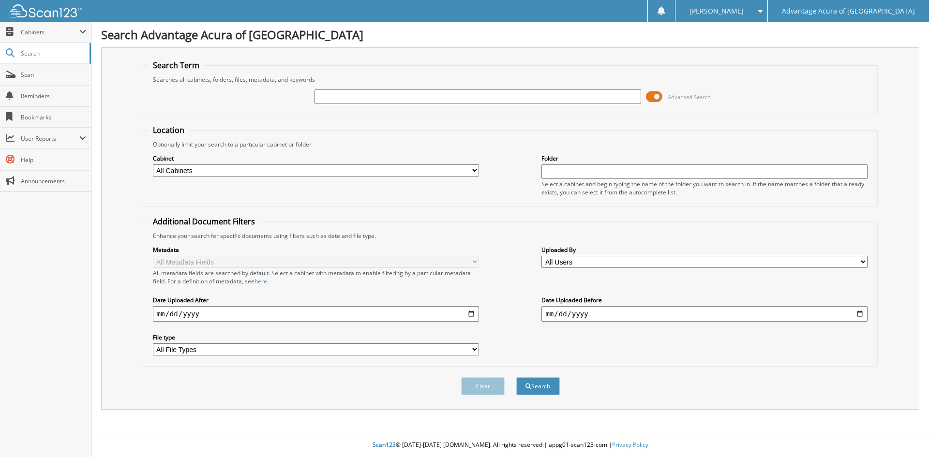  What do you see at coordinates (705, 250) in the screenshot?
I see `label: Uploaded By` at bounding box center [705, 250].